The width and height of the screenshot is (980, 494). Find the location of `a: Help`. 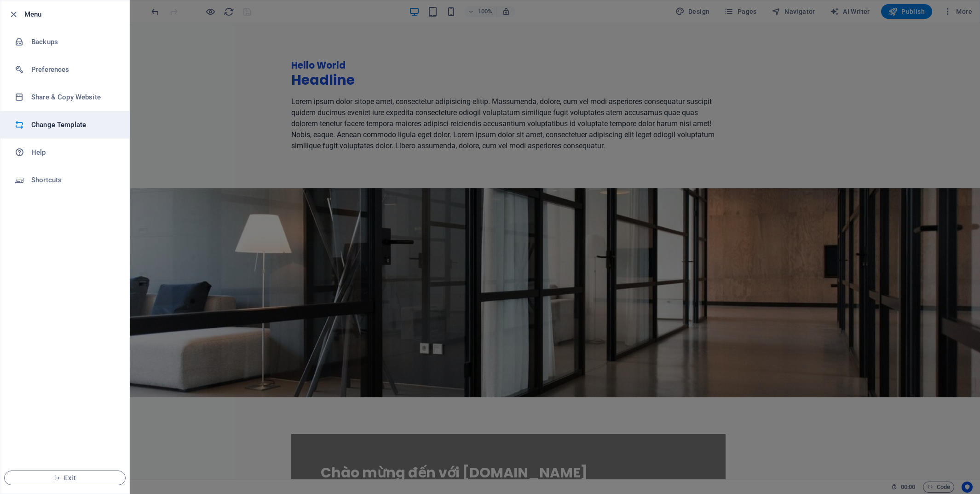

a: Help is located at coordinates (65, 152).